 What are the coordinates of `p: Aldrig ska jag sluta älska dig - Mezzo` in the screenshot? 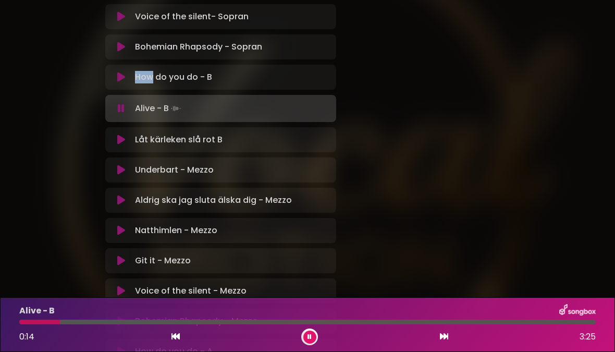 It's located at (213, 200).